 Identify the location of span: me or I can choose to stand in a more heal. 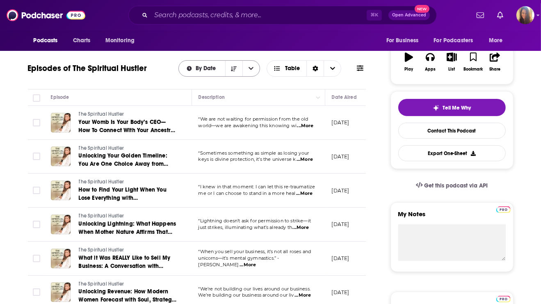
(247, 193).